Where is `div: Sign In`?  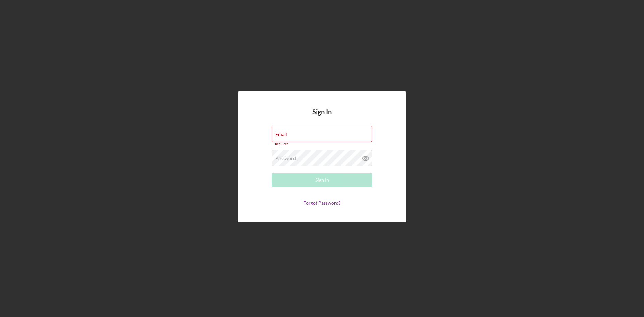 div: Sign In is located at coordinates (322, 180).